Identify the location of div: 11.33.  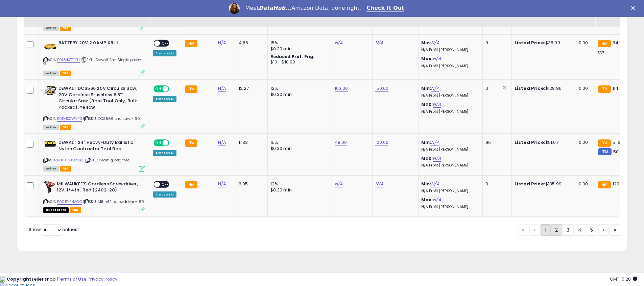
(250, 142).